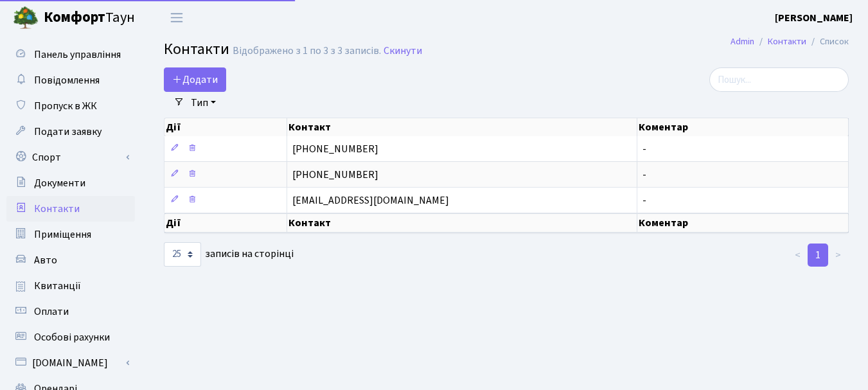 The image size is (868, 390). I want to click on button: Переключити навігацію, so click(176, 18).